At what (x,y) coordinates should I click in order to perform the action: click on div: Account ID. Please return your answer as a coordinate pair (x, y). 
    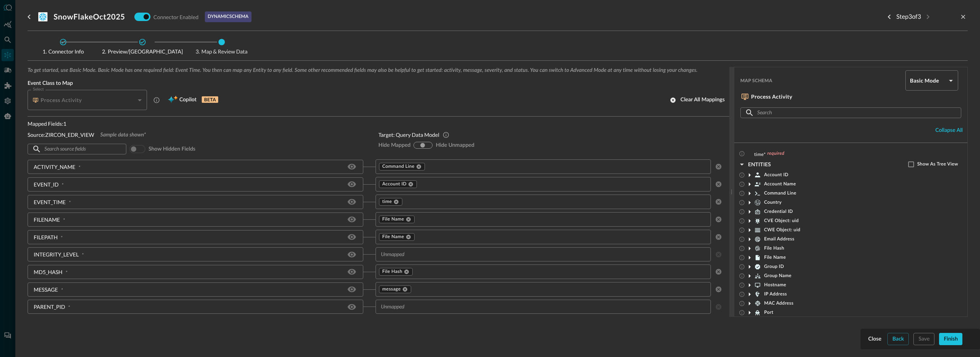
    Looking at the image, I should click on (398, 184).